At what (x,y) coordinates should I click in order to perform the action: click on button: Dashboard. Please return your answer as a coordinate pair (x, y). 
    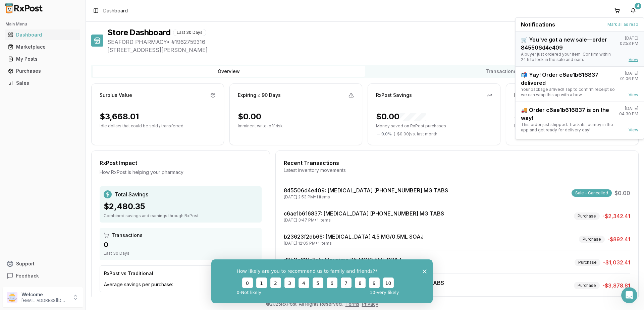
    Looking at the image, I should click on (42, 35).